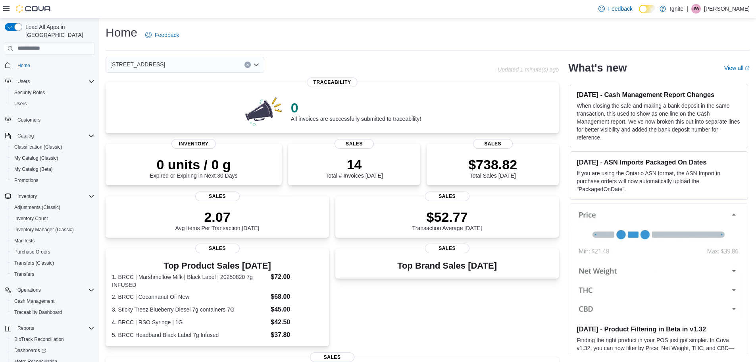  I want to click on p: 0, so click(356, 108).